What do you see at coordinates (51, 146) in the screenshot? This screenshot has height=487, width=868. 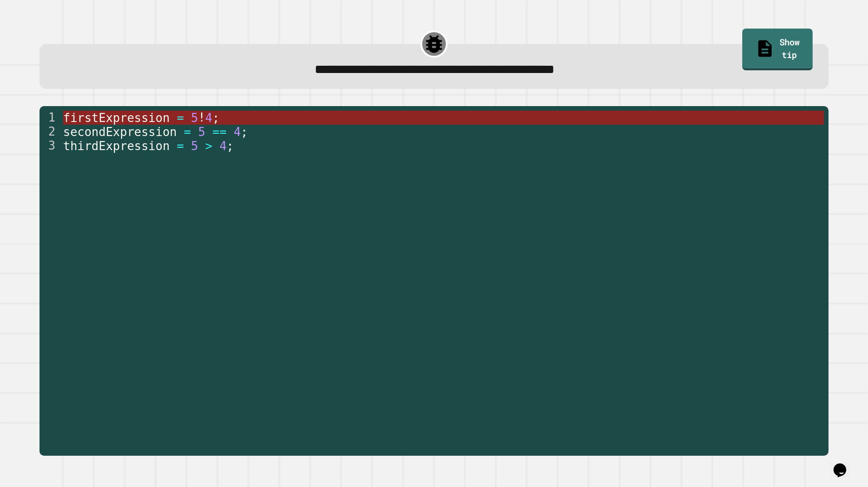 I see `div: 3` at bounding box center [51, 146].